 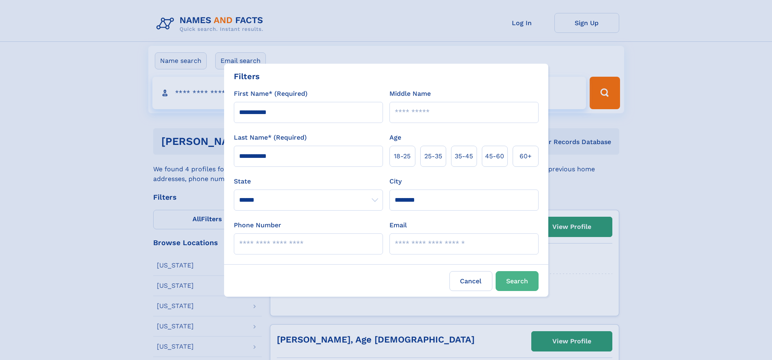 I want to click on label: Cancel, so click(x=471, y=281).